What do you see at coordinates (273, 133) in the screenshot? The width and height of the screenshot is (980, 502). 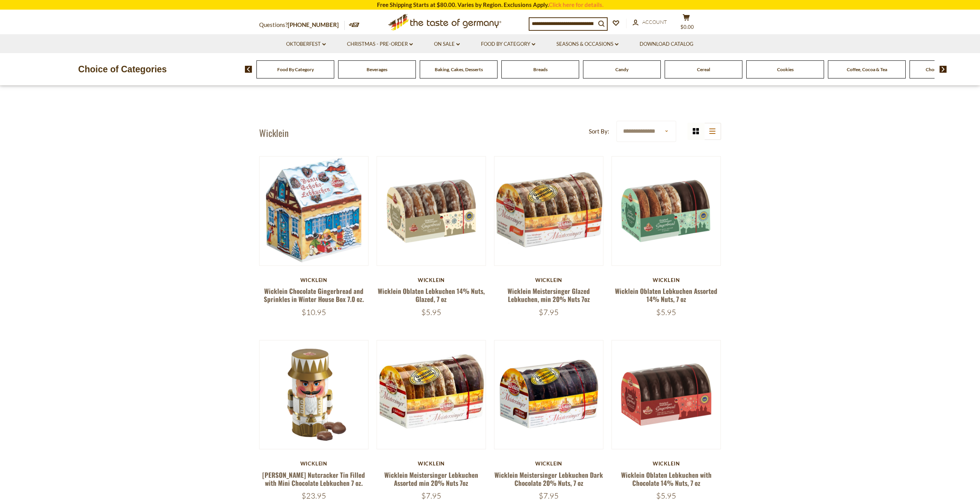 I see `h1: Wicklein` at bounding box center [273, 133].